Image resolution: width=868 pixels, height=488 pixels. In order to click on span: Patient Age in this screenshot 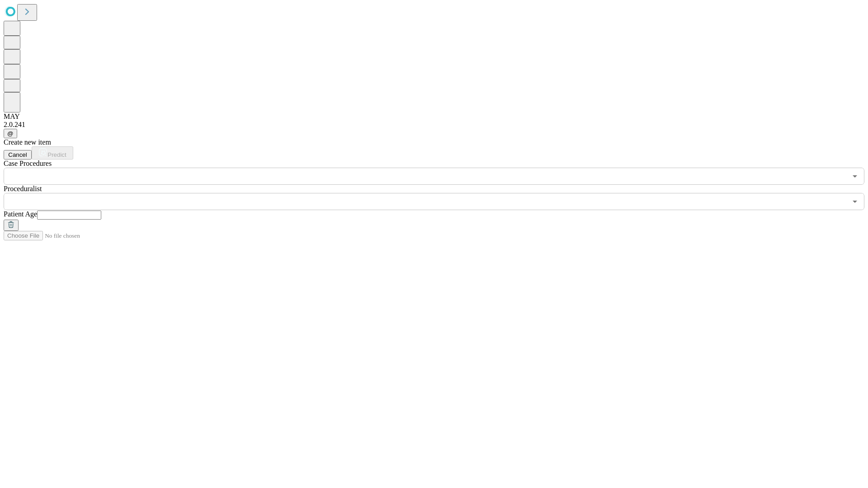, I will do `click(21, 214)`.